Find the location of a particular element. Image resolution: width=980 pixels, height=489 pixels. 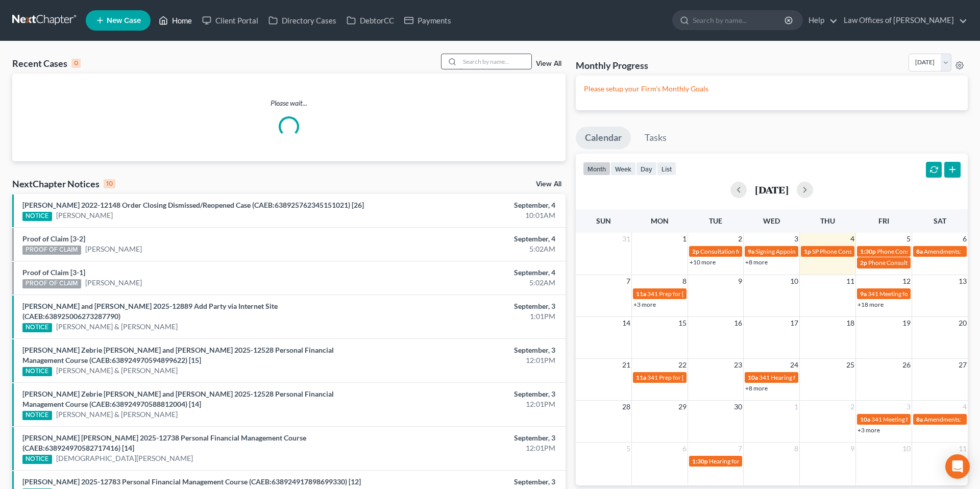

button: list is located at coordinates (666, 169).